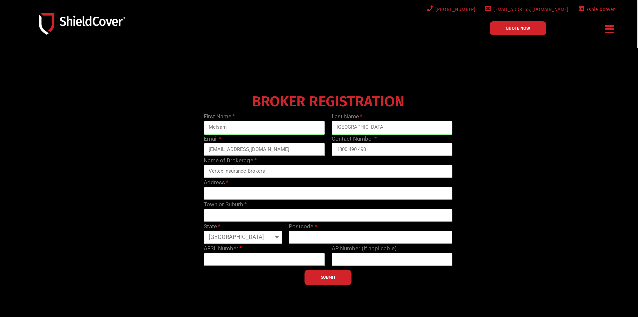  Describe the element at coordinates (225, 204) in the screenshot. I see `label: Town or Suburb` at that location.